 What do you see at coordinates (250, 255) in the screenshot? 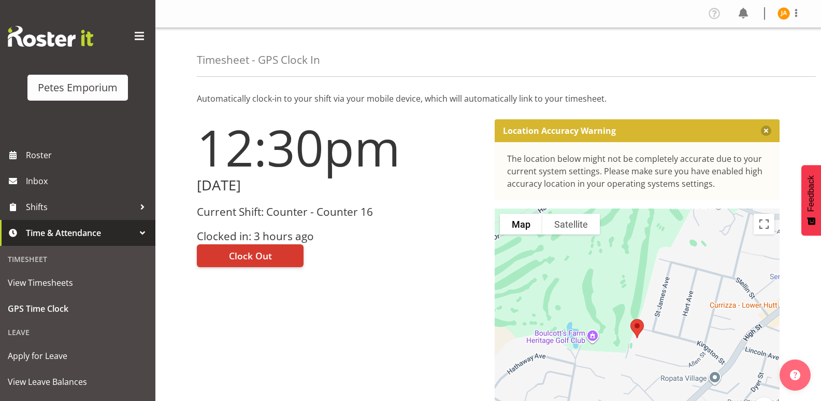
I see `span: Clock Out` at bounding box center [250, 255].